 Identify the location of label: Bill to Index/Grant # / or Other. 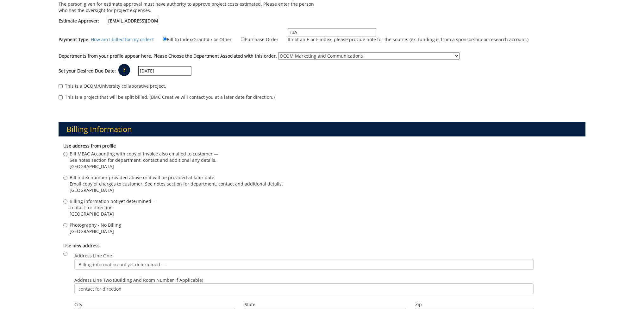
(193, 39).